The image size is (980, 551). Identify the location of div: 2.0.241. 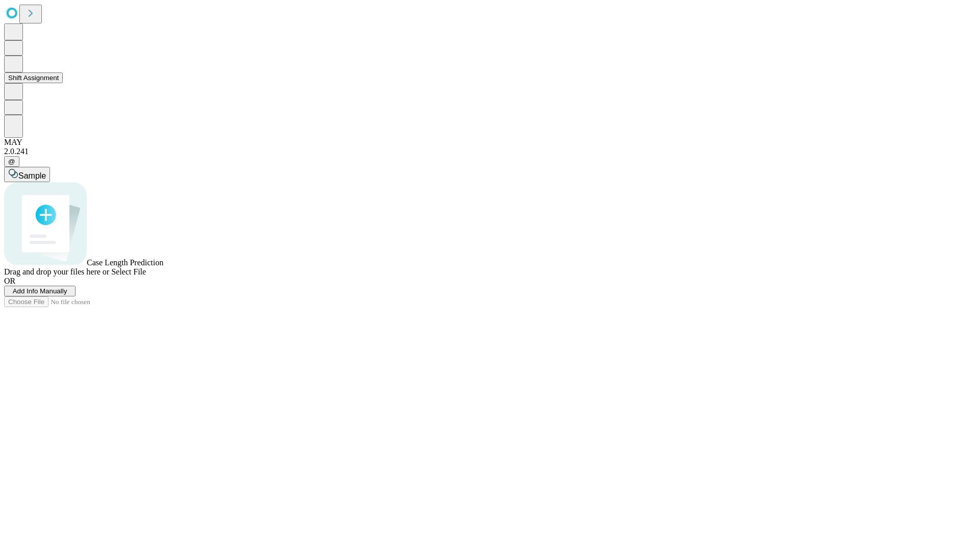
(490, 151).